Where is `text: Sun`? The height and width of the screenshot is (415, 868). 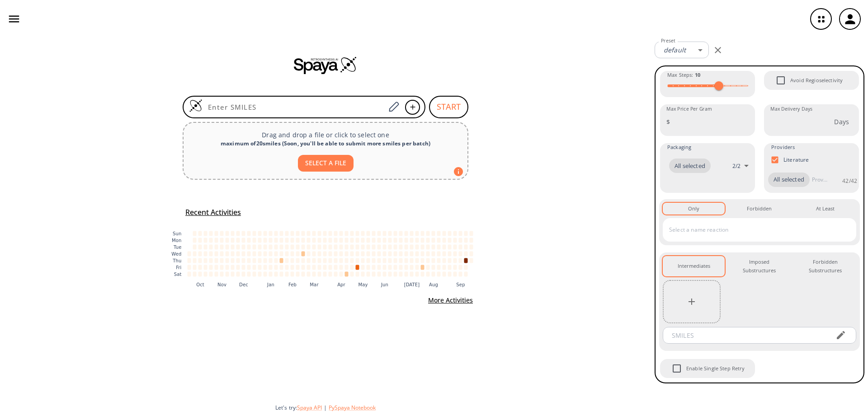 text: Sun is located at coordinates (177, 234).